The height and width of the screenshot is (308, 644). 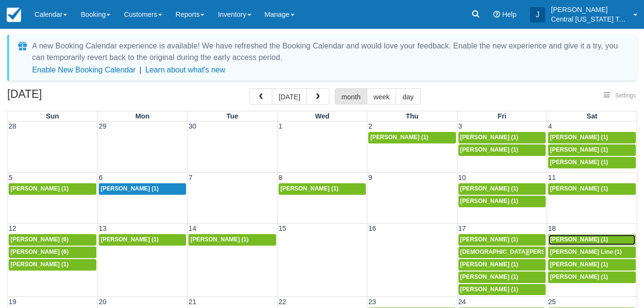 I want to click on span: Thu, so click(x=412, y=116).